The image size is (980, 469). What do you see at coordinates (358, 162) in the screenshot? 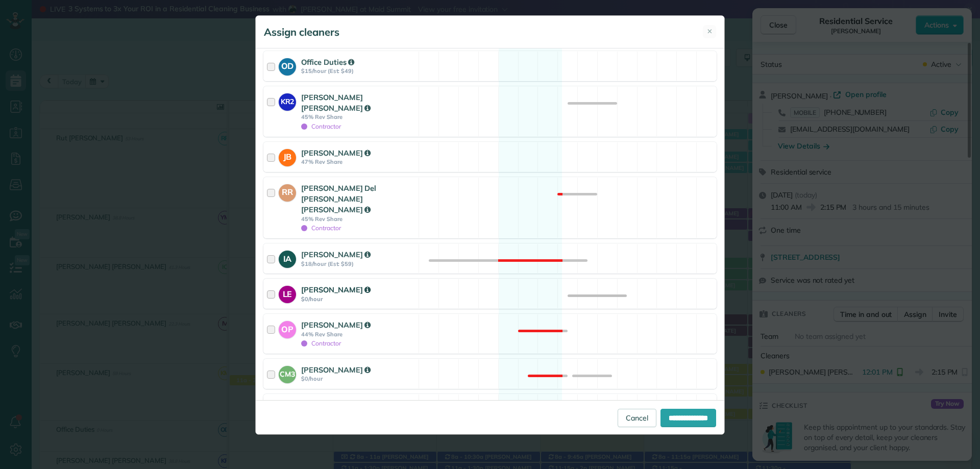
I see `strong: 47% Rev Share` at bounding box center [358, 162].